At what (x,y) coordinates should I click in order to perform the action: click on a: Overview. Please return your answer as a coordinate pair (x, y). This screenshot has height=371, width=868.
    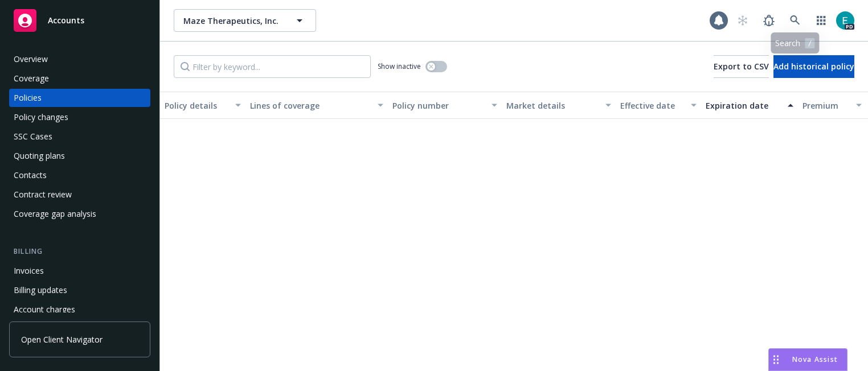
    Looking at the image, I should click on (79, 60).